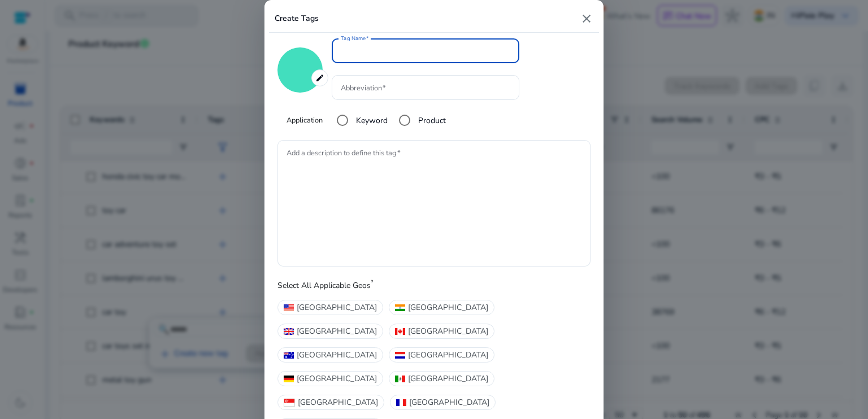 The width and height of the screenshot is (868, 419). What do you see at coordinates (371, 121) in the screenshot?
I see `label: Keyword` at bounding box center [371, 121].